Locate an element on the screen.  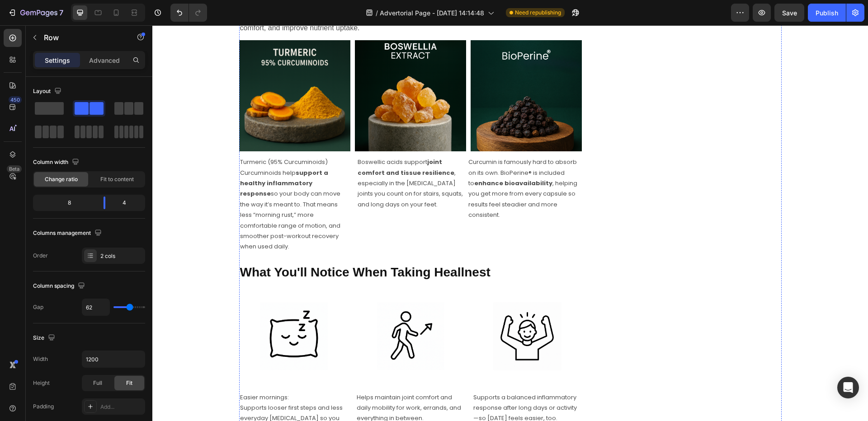
span: Change ratio is located at coordinates (61, 179).